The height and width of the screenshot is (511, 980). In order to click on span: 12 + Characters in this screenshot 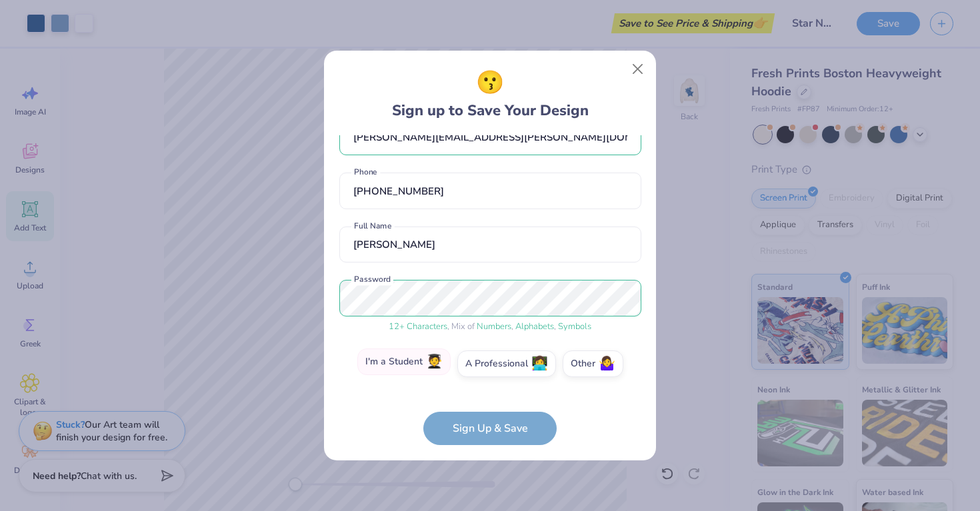, I will do `click(418, 326)`.